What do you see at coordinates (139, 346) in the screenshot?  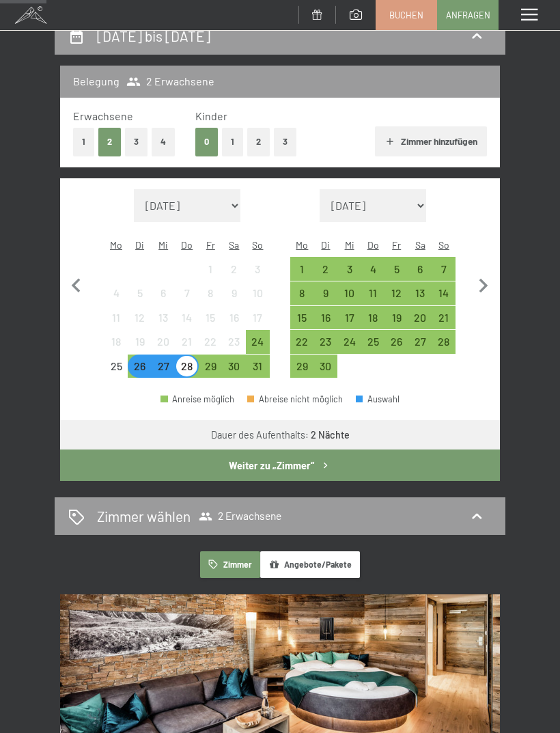 I see `div: 19` at bounding box center [139, 346].